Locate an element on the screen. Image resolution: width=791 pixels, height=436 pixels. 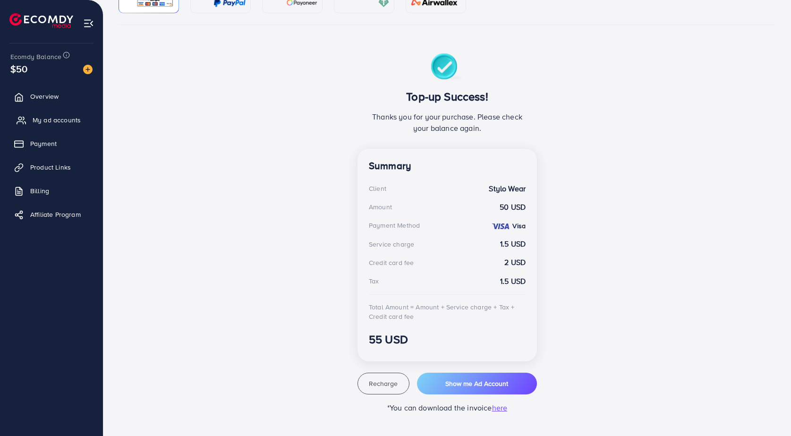
p: Thanks you for your purchase. Please check your balance again. is located at coordinates (447, 122).